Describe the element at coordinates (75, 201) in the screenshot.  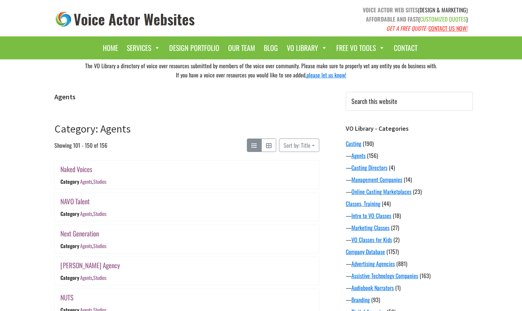
I see `a: NAVO Talent` at that location.